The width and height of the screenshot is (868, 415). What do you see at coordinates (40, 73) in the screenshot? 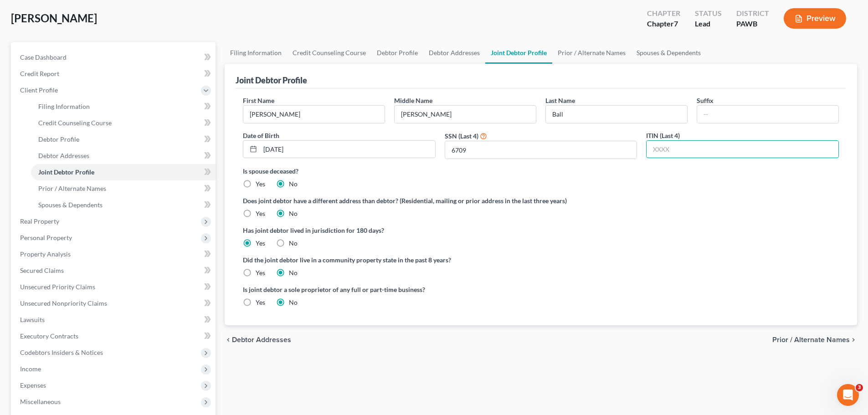
I see `span: Credit Report` at bounding box center [40, 73].